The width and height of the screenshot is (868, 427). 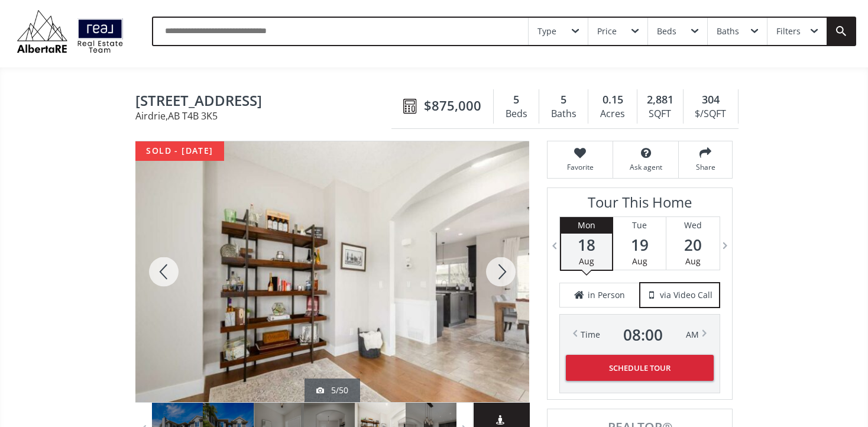 I want to click on span: Share, so click(x=705, y=167).